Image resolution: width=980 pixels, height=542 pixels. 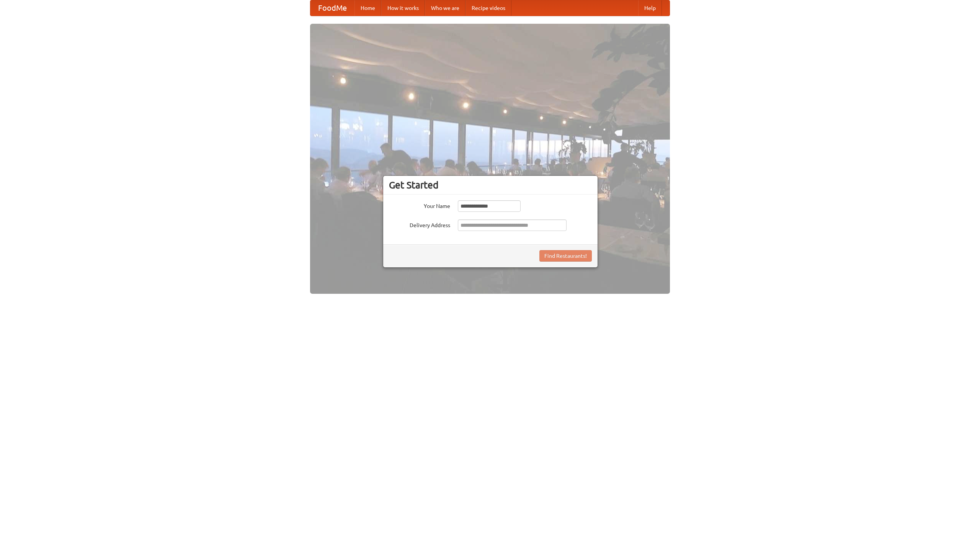 I want to click on label: Your Name, so click(x=420, y=205).